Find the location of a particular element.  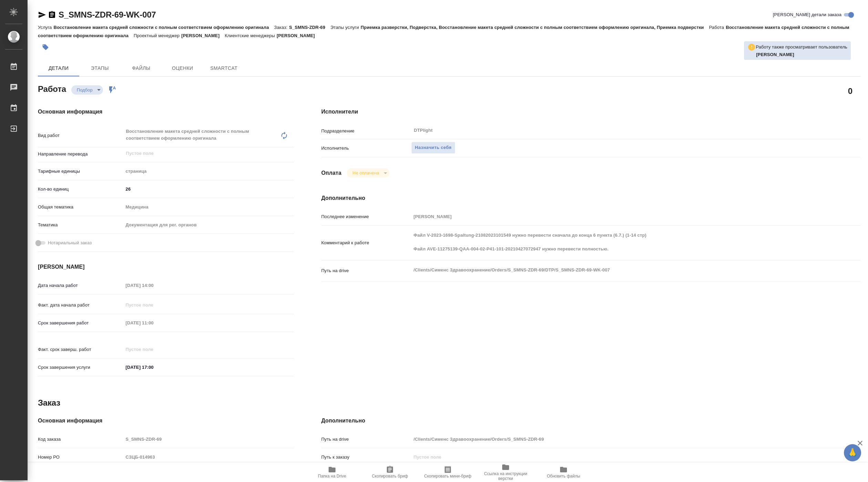

h4: Оплата is located at coordinates (332, 173).